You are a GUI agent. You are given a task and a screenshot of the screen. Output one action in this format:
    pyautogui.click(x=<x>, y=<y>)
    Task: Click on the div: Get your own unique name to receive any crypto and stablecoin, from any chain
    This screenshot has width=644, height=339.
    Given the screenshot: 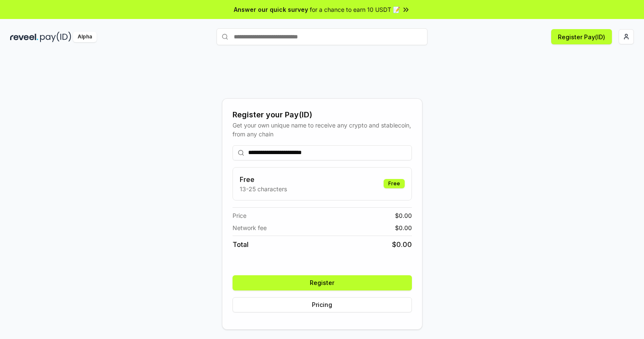 What is the action you would take?
    pyautogui.click(x=322, y=129)
    